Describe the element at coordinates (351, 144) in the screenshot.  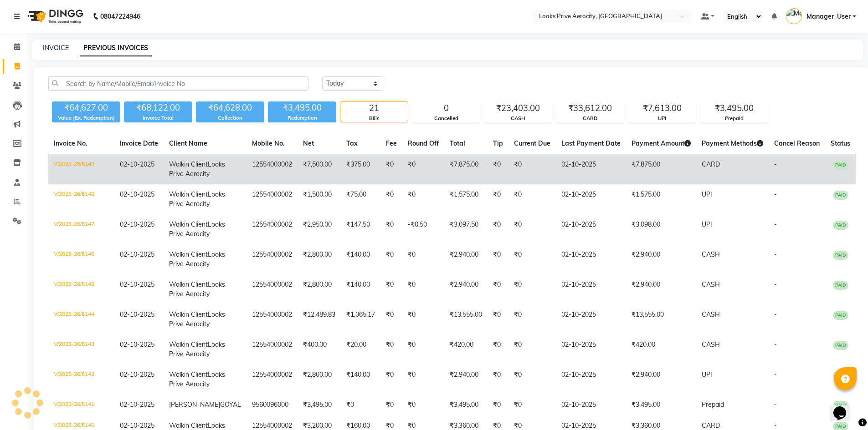
I see `span: Tax` at that location.